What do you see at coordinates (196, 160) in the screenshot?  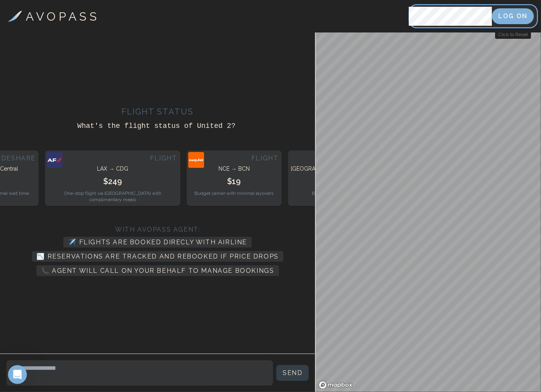 I see `img: U2` at bounding box center [196, 160].